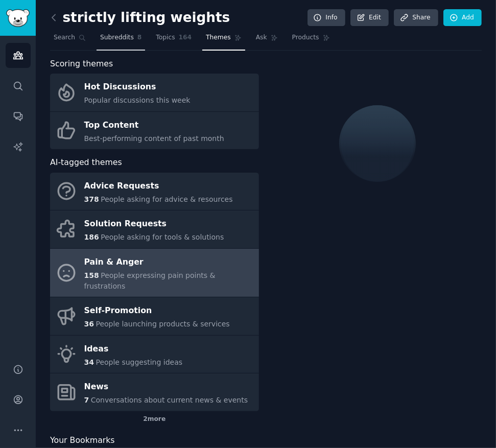 This screenshot has width=496, height=448. I want to click on div: News, so click(166, 388).